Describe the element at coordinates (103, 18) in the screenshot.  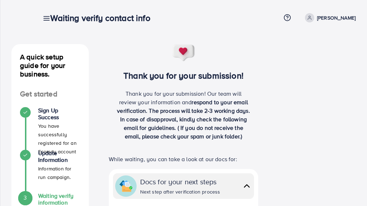
I see `h3: Waiting verify contact info` at that location.